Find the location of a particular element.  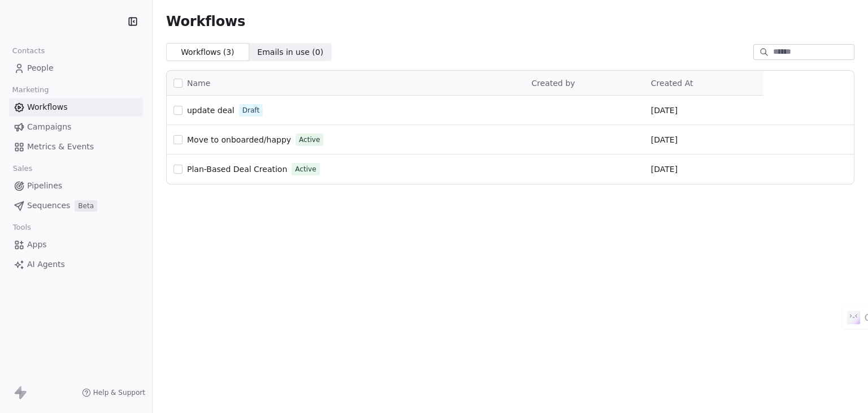

a: Campaigns is located at coordinates (76, 127).